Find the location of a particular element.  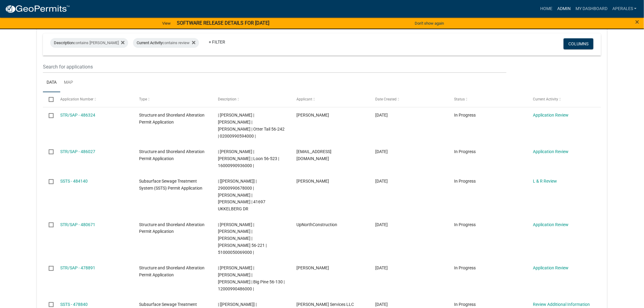

span: Subsurface Sewage Treatment System (SSTS) Permit Application is located at coordinates (171, 185).